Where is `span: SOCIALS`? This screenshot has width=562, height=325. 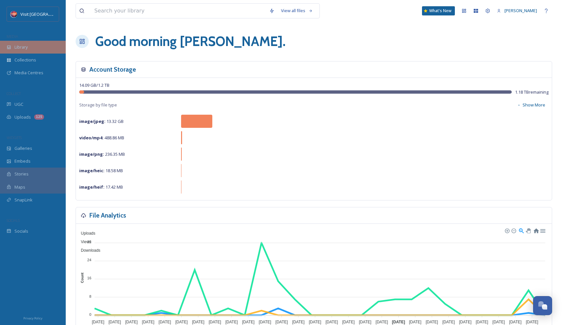 span: SOCIALS is located at coordinates (13, 220).